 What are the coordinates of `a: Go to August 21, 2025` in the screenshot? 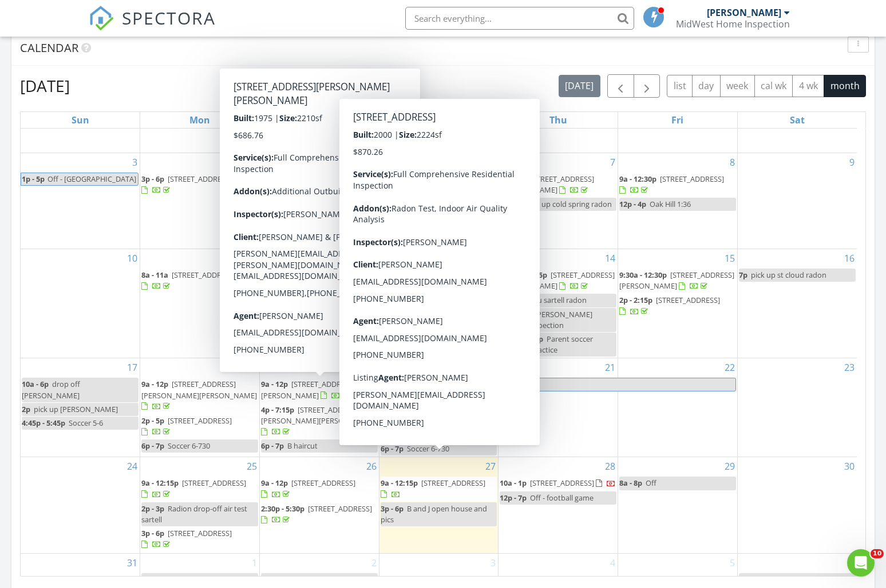 It's located at (609, 368).